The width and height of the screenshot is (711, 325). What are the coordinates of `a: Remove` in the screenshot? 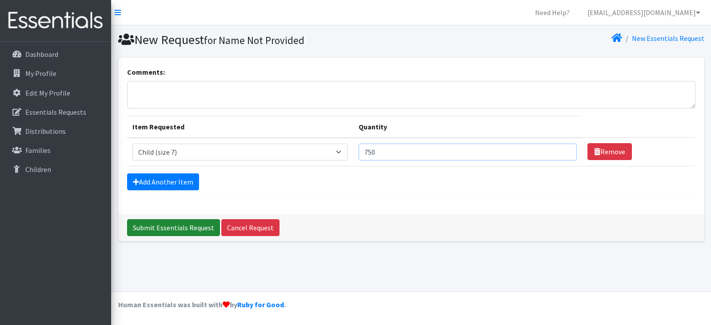 It's located at (610, 152).